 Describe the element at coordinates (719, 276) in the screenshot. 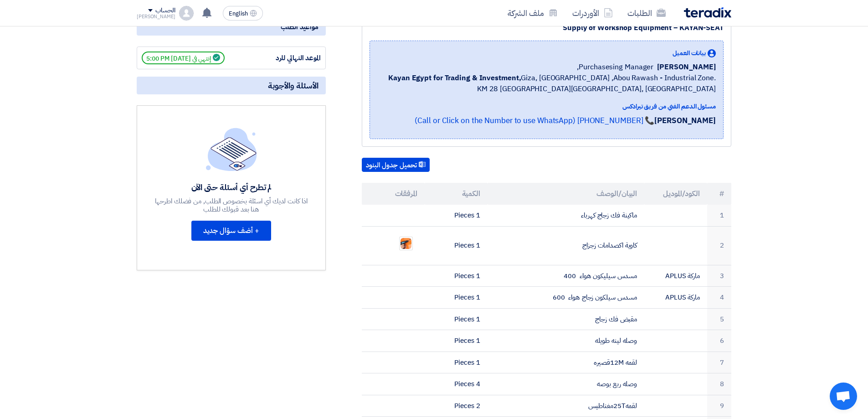

I see `td: 3` at that location.